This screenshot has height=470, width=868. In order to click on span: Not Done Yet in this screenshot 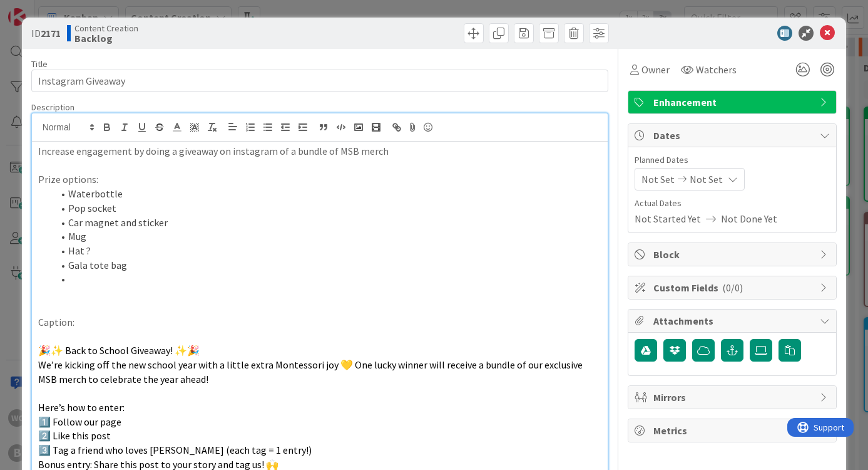, I will do `click(749, 219)`.